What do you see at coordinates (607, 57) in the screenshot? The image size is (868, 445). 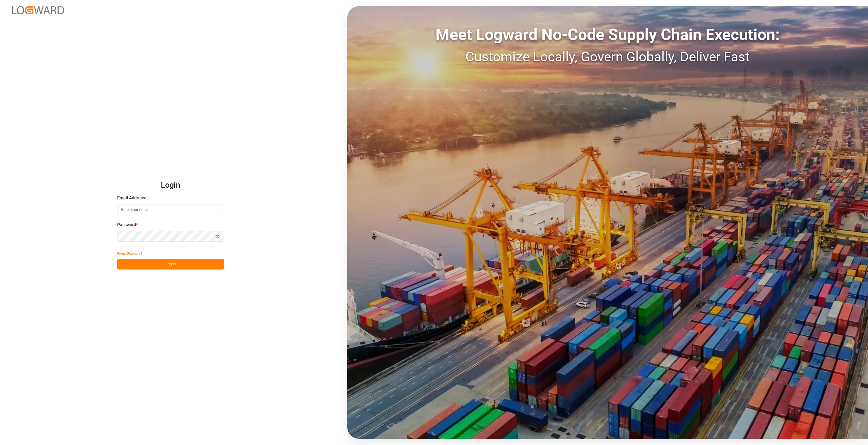 I see `div: Customize Locally, Govern Globally, Deliver Fast` at bounding box center [607, 57].